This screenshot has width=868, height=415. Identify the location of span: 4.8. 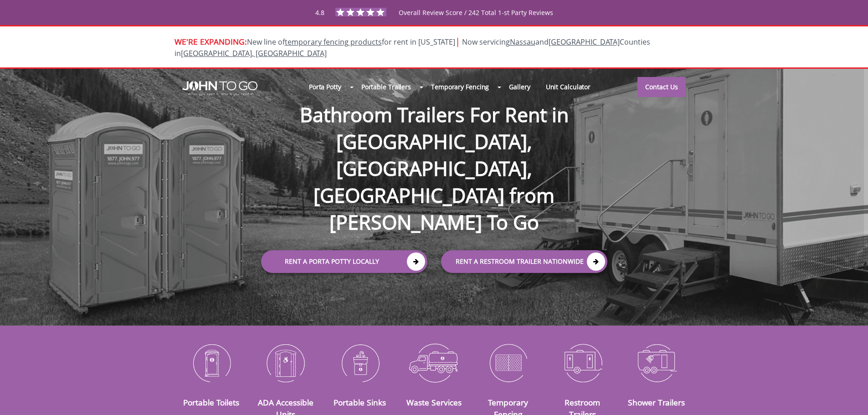
(320, 12).